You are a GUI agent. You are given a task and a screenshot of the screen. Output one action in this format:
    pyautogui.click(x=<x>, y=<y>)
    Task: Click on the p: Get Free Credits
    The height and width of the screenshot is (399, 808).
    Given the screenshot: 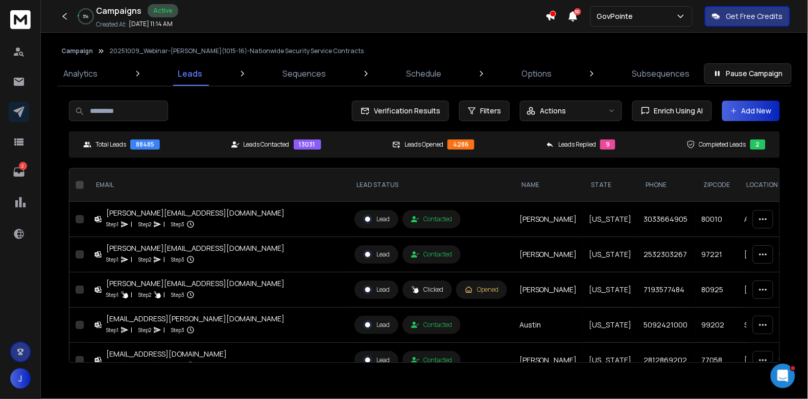 What is the action you would take?
    pyautogui.click(x=754, y=16)
    